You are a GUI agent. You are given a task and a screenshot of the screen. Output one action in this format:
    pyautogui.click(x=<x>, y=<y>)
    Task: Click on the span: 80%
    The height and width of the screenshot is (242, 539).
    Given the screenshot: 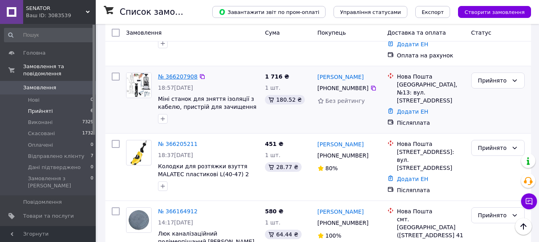 What is the action you would take?
    pyautogui.click(x=332, y=169)
    